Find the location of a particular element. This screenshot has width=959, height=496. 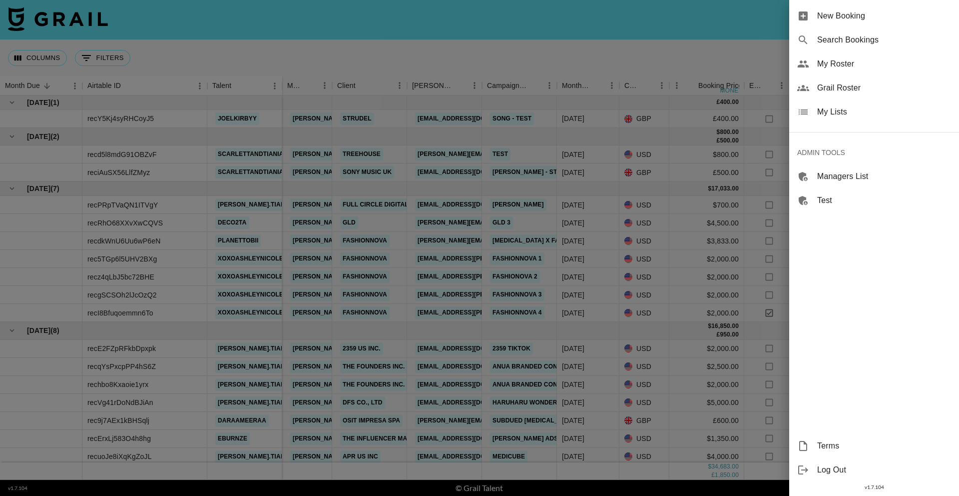

div: My Roster is located at coordinates (874, 64).